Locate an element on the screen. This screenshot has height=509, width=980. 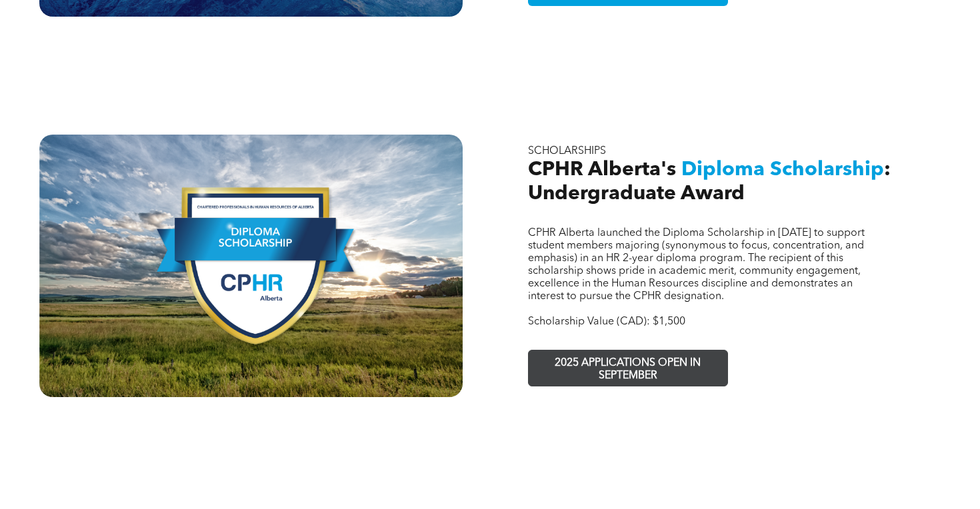
a: 2025 APPLICATIONS OPEN IN SEPTEMBER is located at coordinates (628, 368).